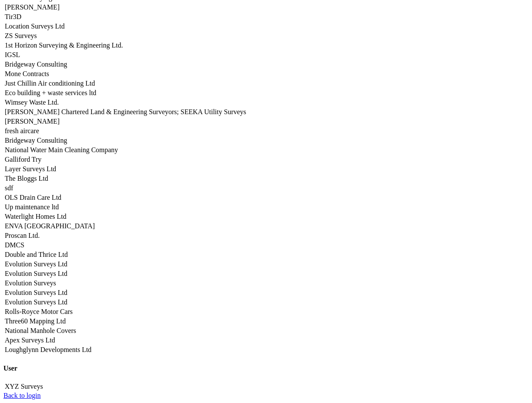  Describe the element at coordinates (64, 45) in the screenshot. I see `a: 1st Horizon Surveying & Engineering Ltd.` at that location.